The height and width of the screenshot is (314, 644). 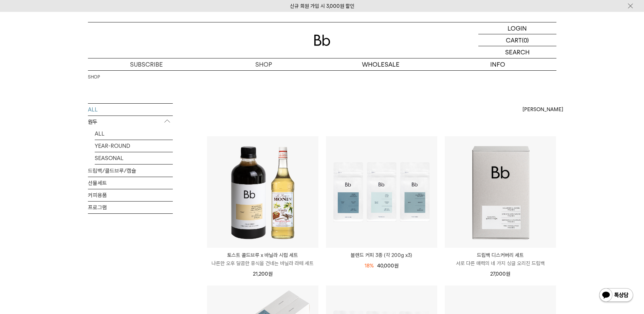 What do you see at coordinates (130, 171) in the screenshot?
I see `a: 드립백/콜드브루/캡슐` at bounding box center [130, 171].